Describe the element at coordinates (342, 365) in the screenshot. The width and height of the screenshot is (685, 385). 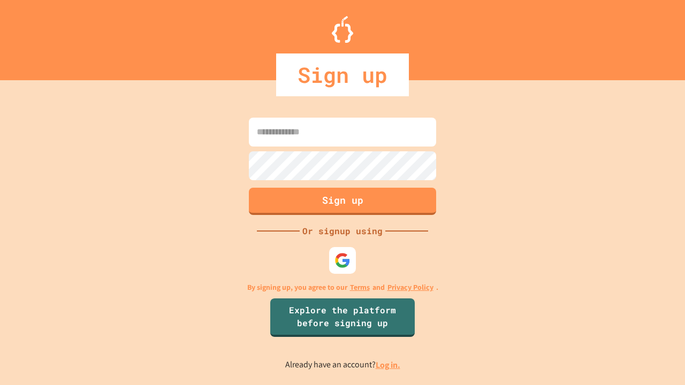
I see `p: Already have an account?` at that location.